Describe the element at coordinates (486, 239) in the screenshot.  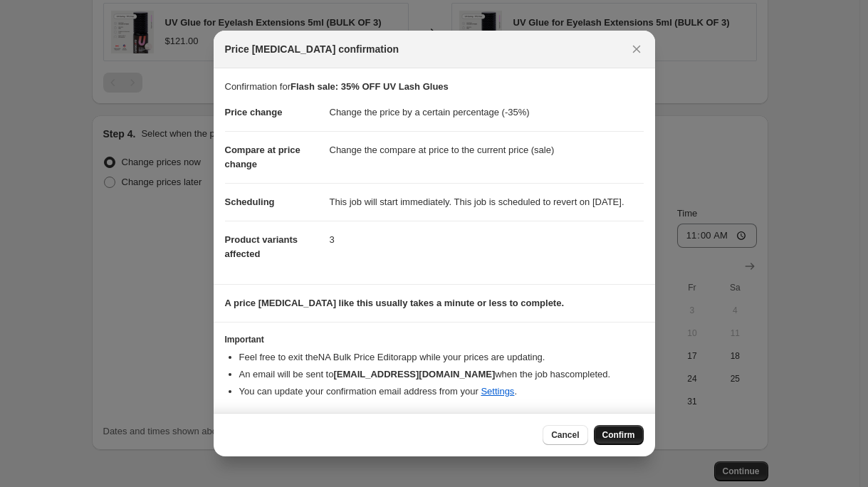
I see `dd: 3` at that location.